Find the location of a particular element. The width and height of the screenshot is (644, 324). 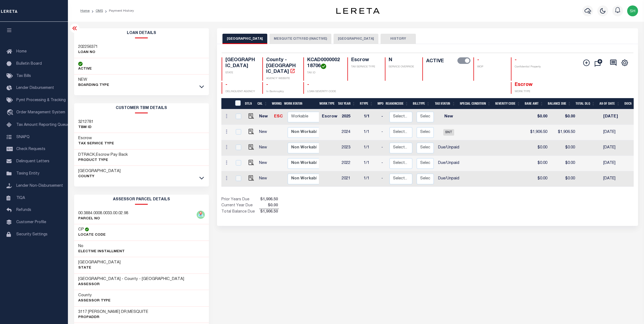

button: MESQUITE CITY/ISD (INACTIVE) is located at coordinates (301, 39).